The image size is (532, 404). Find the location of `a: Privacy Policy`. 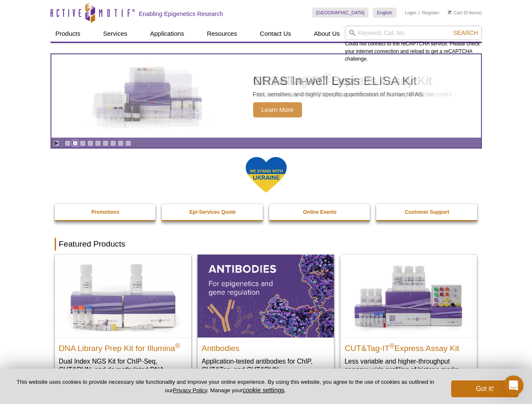

a: Privacy Policy is located at coordinates (190, 390).